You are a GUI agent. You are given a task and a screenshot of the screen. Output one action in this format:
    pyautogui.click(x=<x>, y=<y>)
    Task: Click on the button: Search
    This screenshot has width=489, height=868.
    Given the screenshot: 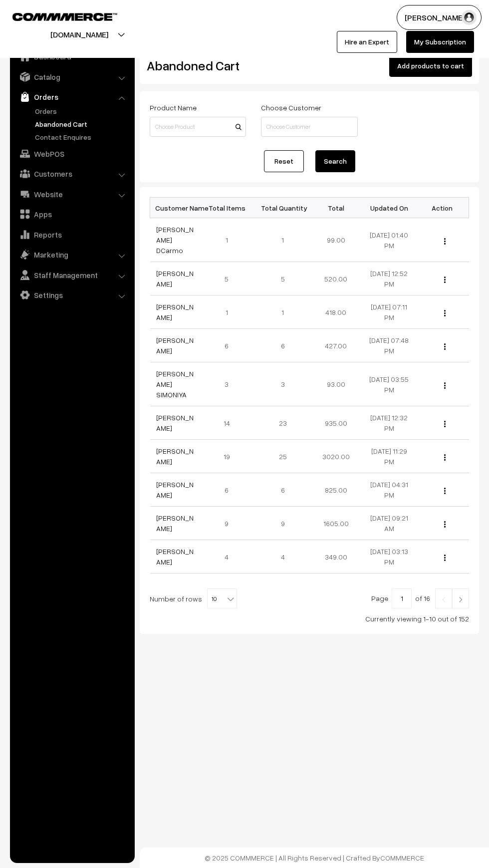 What is the action you would take?
    pyautogui.click(x=335, y=161)
    